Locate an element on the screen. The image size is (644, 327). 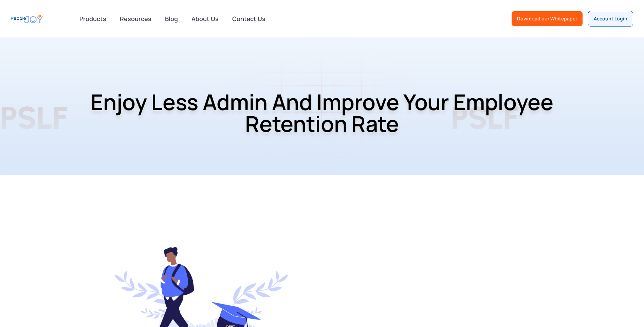
a: Download our Whitepaper is located at coordinates (547, 19).